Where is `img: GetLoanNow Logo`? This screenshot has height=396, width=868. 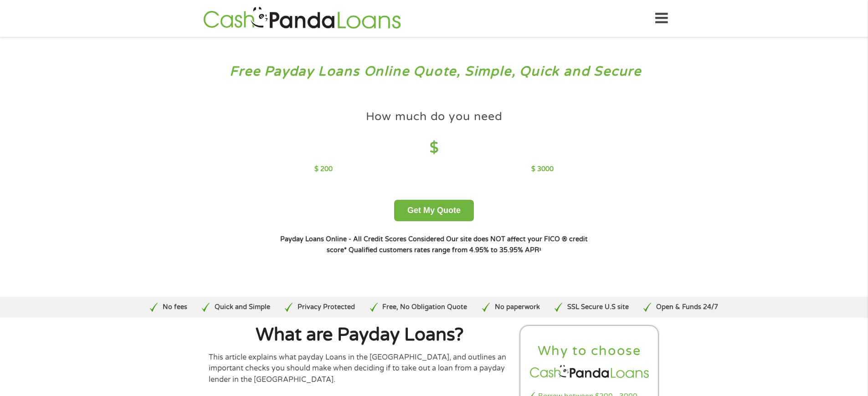
img: GetLoanNow Logo is located at coordinates (302, 19).